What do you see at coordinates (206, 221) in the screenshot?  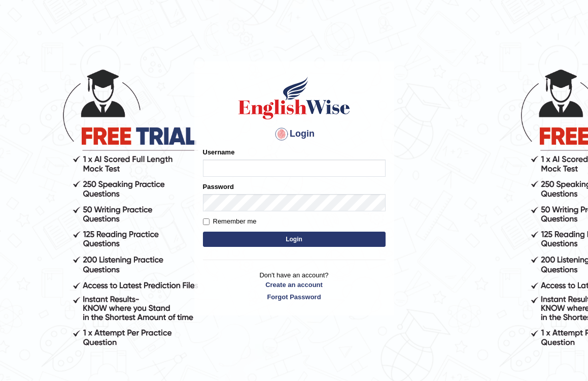 I see `input: Remember me` at bounding box center [206, 221].